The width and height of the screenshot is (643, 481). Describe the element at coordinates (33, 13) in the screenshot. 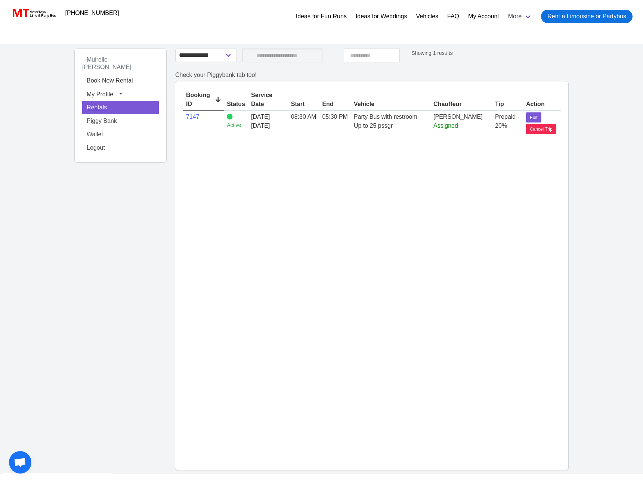

I see `img: MotorToys Logo` at that location.